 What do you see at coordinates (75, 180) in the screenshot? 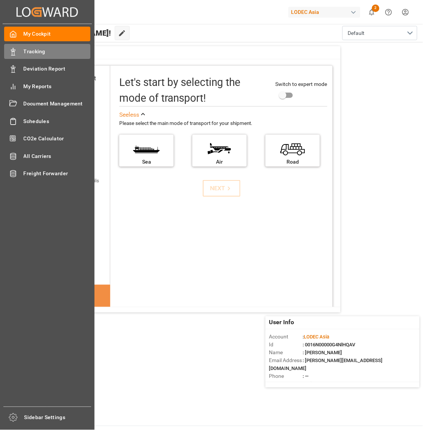
I see `div: Add shipping details` at bounding box center [75, 180].